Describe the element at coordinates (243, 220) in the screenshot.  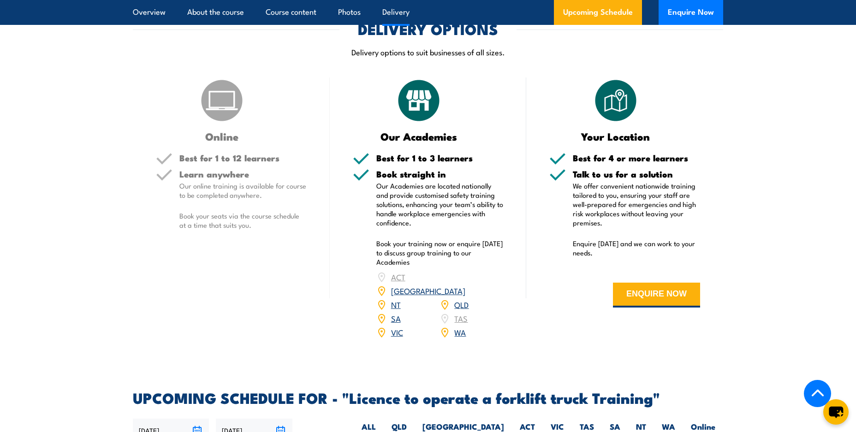
I see `p: Book your seats via the course schedule at a time that suits you.` at that location.